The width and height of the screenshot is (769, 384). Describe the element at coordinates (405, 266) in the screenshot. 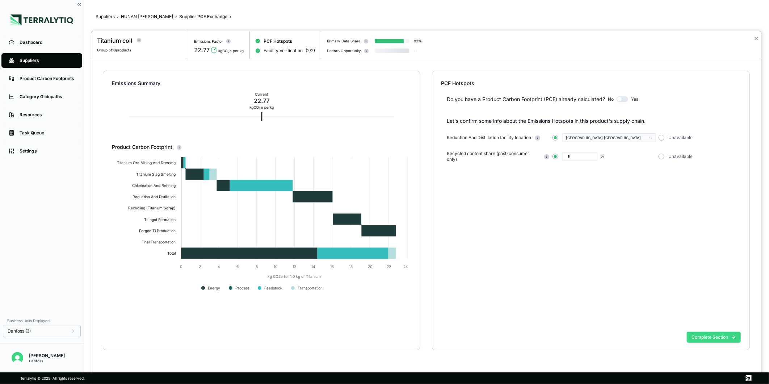

I see `text: 24` at that location.